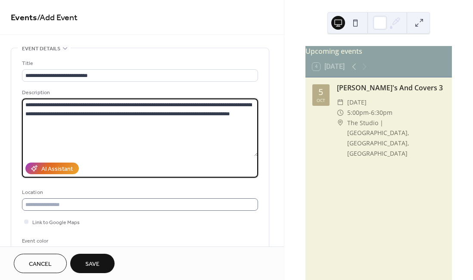 This screenshot has height=280, width=473. I want to click on span: Cancel, so click(40, 264).